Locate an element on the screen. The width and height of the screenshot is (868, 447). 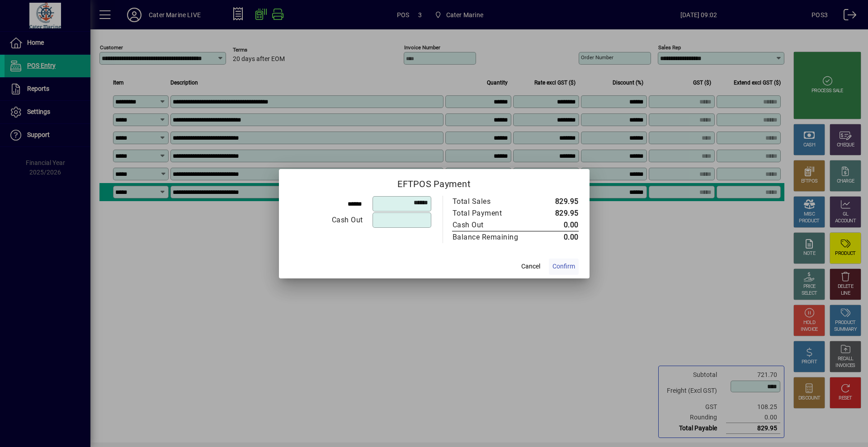
td: Total Payment is located at coordinates (495, 213).